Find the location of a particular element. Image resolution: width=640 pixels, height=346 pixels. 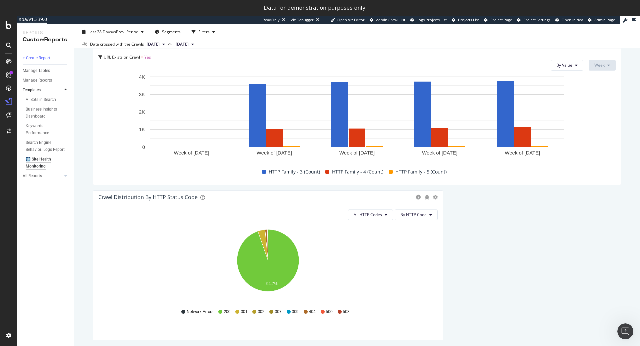

button: Segments is located at coordinates (168, 32).